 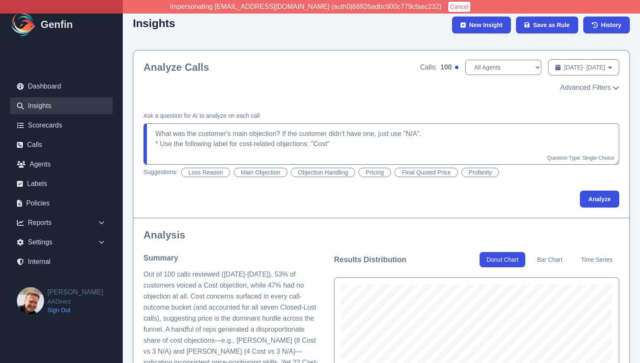 What do you see at coordinates (206, 172) in the screenshot?
I see `button: Loss Reason` at bounding box center [206, 172].